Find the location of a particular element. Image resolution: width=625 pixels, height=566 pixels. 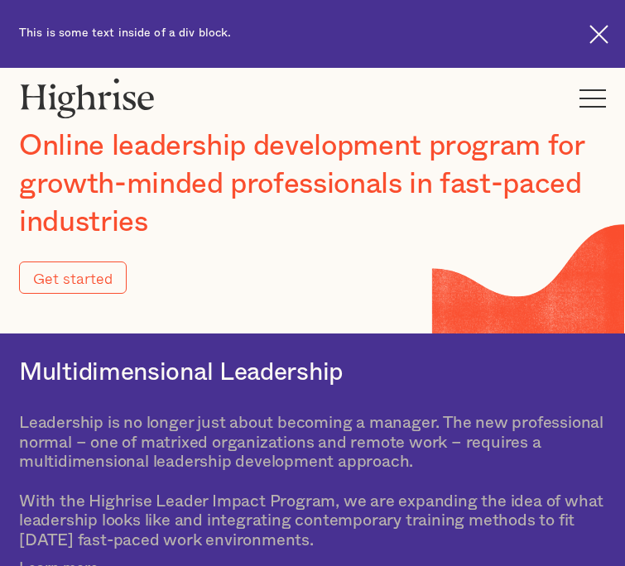

a: Get started is located at coordinates (73, 277).